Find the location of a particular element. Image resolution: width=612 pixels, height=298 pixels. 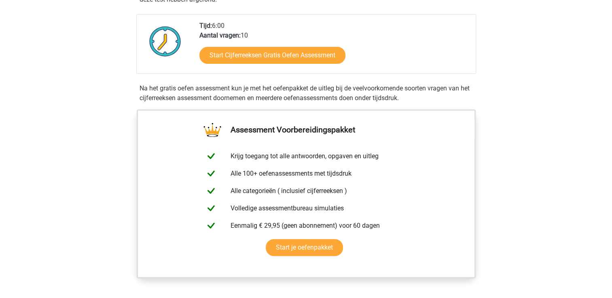

b: Tijd: is located at coordinates (205, 25).